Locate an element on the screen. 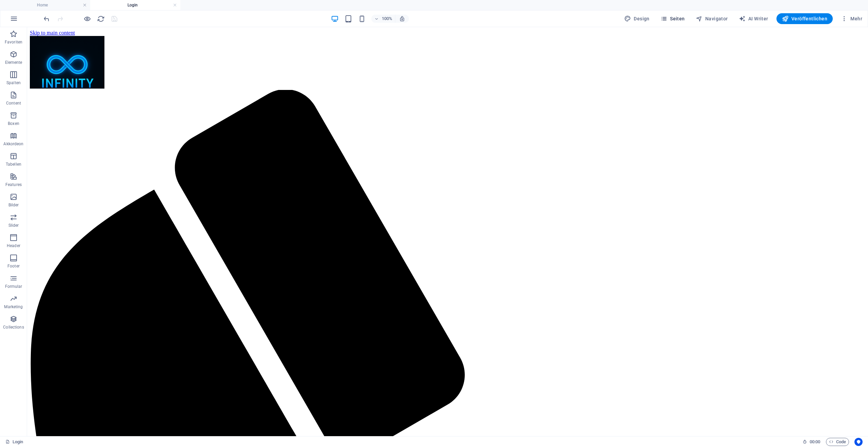 This screenshot has width=868, height=447. button: 100% is located at coordinates (383, 18).